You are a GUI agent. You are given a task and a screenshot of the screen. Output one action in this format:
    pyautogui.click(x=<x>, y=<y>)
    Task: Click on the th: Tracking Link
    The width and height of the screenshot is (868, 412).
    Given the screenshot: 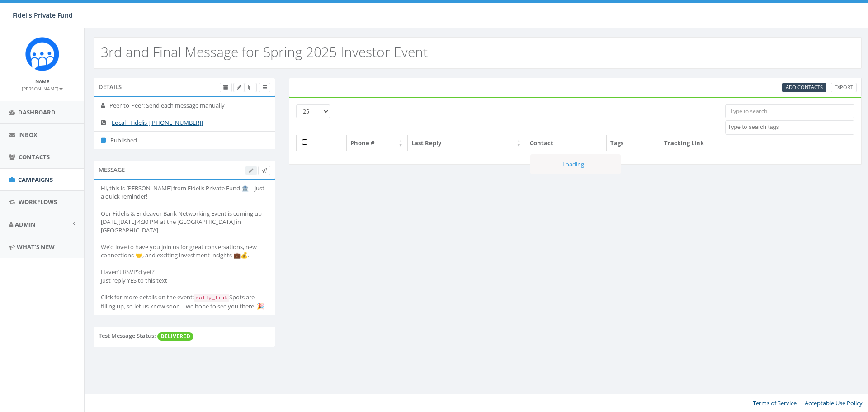 What is the action you would take?
    pyautogui.click(x=722, y=143)
    